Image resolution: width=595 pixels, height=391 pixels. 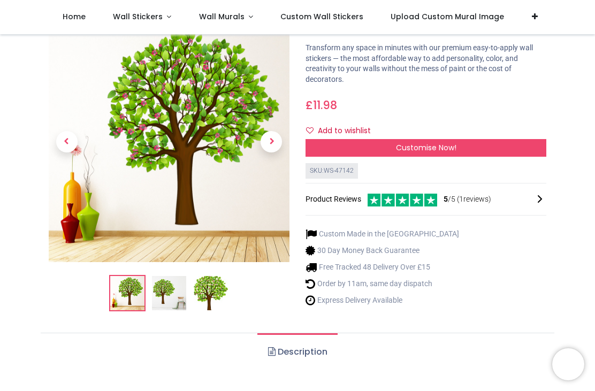 I want to click on div: Product Reviews, so click(x=426, y=199).